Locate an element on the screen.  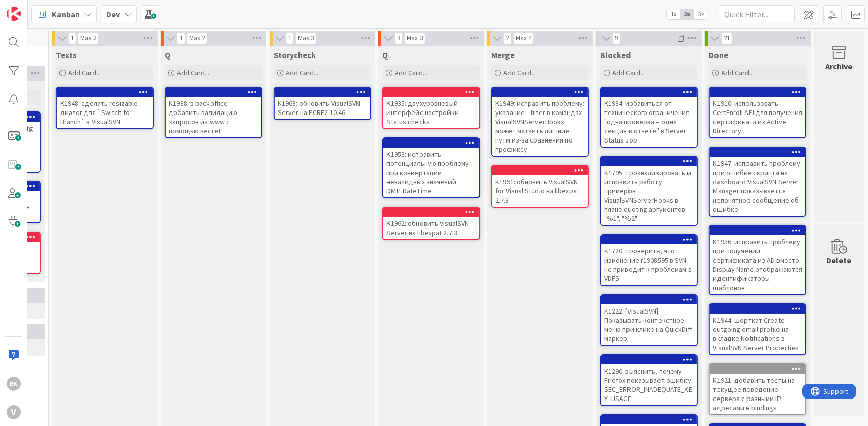
b: Dev is located at coordinates (113, 14).